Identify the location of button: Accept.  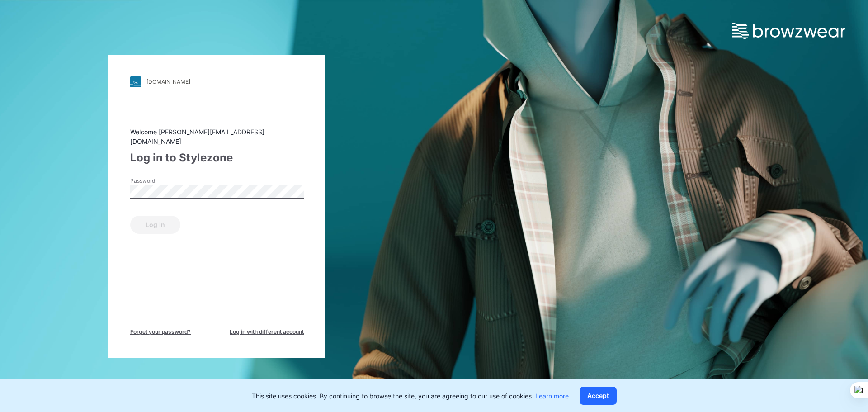
(598, 396).